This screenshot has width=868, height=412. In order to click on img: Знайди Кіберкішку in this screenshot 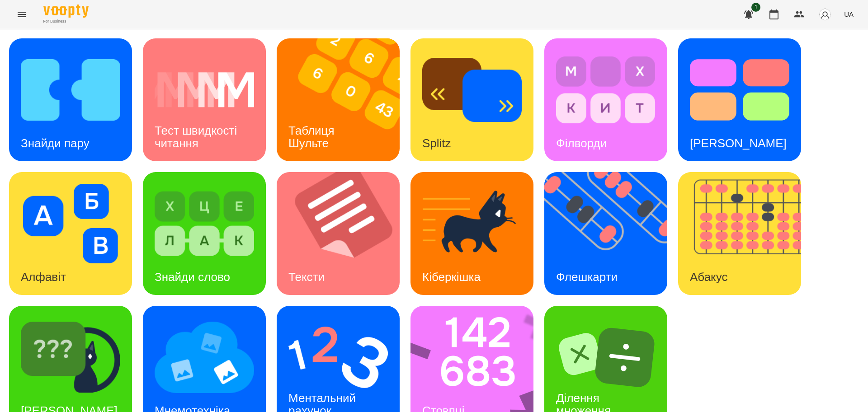, I will do `click(70, 357)`.